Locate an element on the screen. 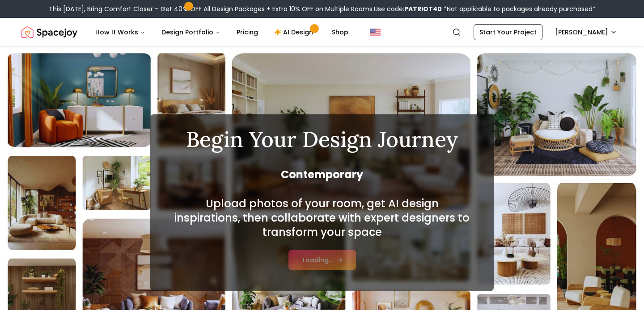 The image size is (644, 310). button: Design Portfolio is located at coordinates (191, 32).